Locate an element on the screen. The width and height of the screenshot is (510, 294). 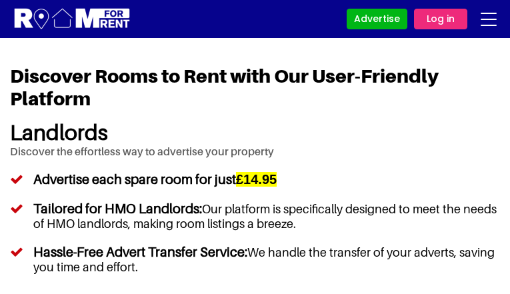
h2: Landlords is located at coordinates (255, 132).